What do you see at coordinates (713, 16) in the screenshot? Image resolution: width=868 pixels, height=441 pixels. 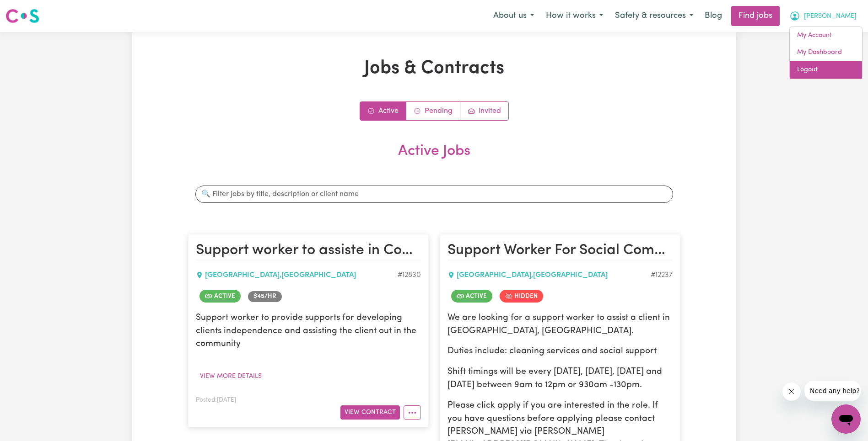 I see `a: Blog` at bounding box center [713, 16].